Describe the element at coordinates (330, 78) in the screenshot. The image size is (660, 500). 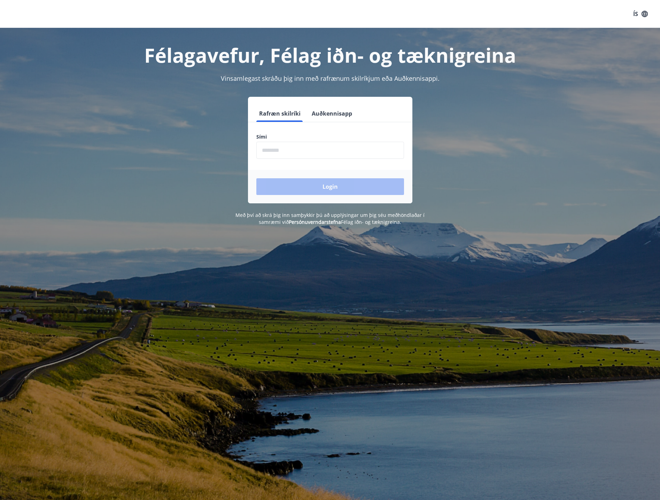
I see `span: Vinsamlegast skráðu þig inn með rafrænum skilríkjum eða Auðkennisappi.` at that location.